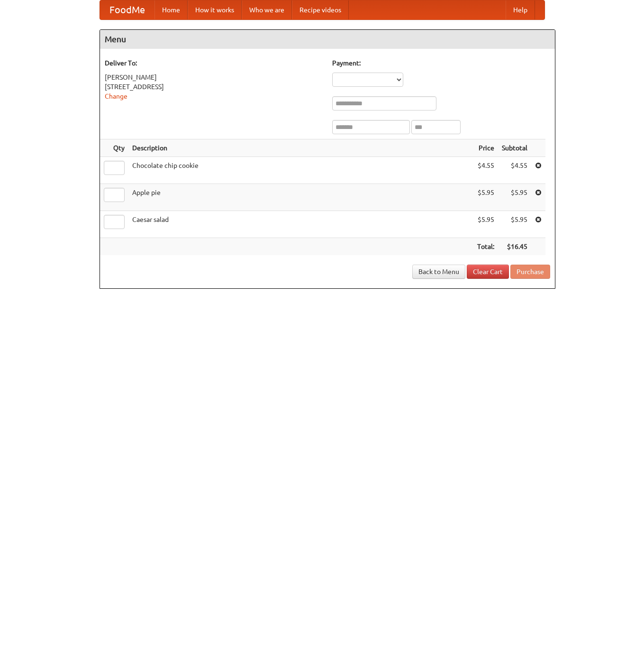 Image resolution: width=644 pixels, height=671 pixels. Describe the element at coordinates (320, 10) in the screenshot. I see `a: Recipe videos` at that location.